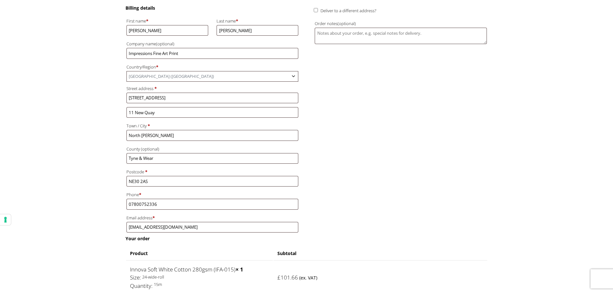 This screenshot has height=293, width=613. Describe the element at coordinates (212, 88) in the screenshot. I see `label: Street address` at that location.